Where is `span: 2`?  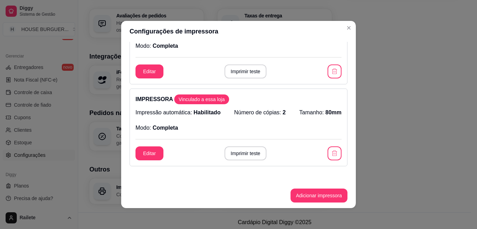 span: 2 is located at coordinates (284, 112).